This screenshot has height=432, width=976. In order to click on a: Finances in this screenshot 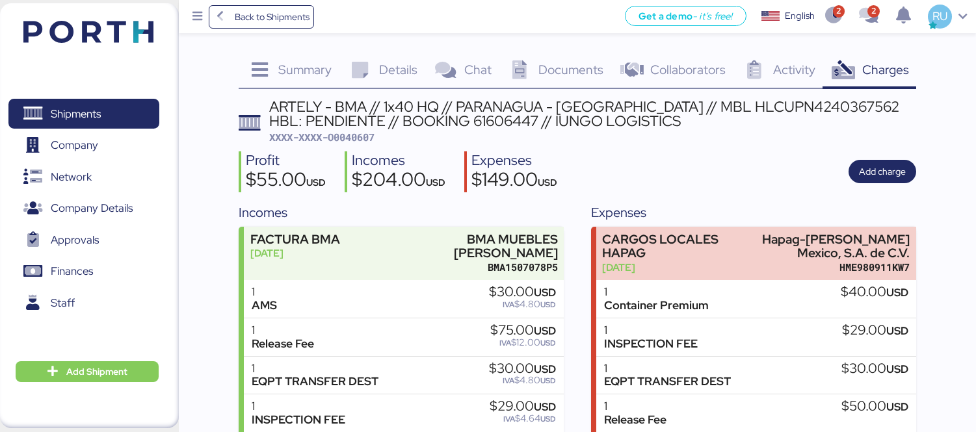, I will do `click(84, 272)`.